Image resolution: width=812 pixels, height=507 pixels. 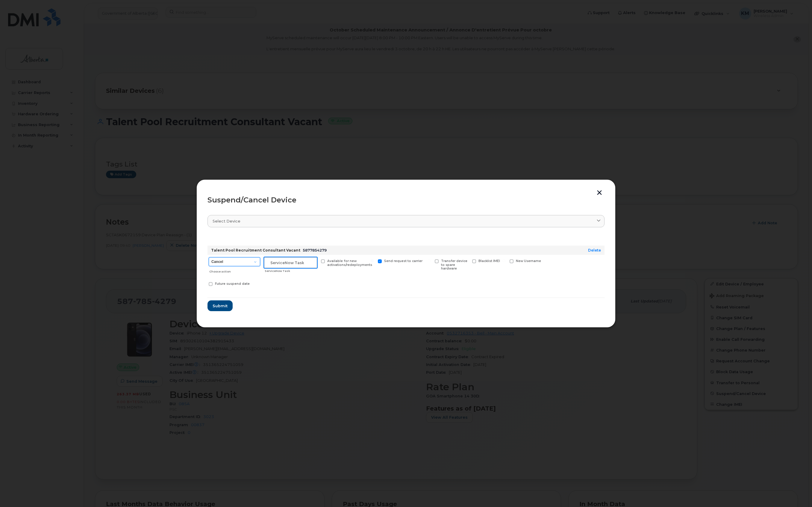 What do you see at coordinates (220, 306) in the screenshot?
I see `button: Submit` at bounding box center [220, 306].